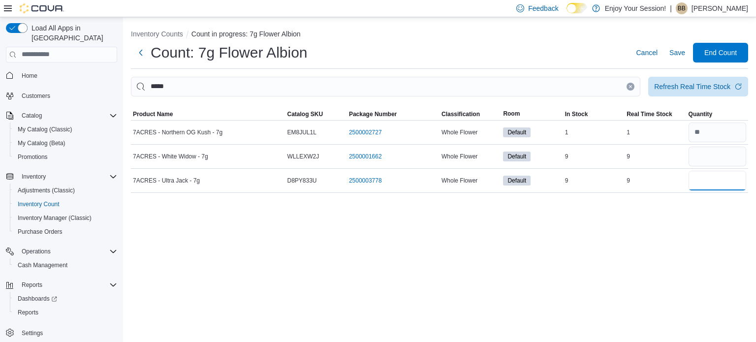 This screenshot has width=756, height=342. What do you see at coordinates (577, 8) in the screenshot?
I see `input: Dark Mode` at bounding box center [577, 8].